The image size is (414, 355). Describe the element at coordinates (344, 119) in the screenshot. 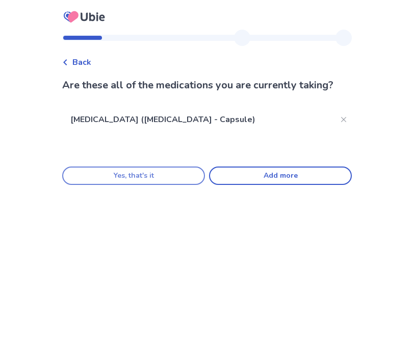

I see `button: Close` at that location.